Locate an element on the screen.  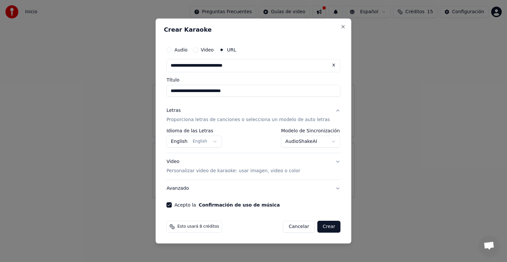
button: Crear is located at coordinates (329, 227).